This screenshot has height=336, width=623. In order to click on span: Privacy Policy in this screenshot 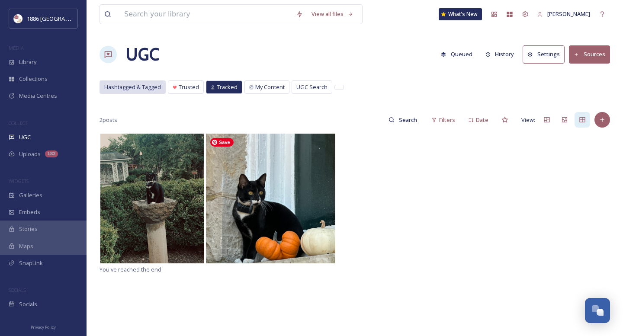, I will do `click(43, 327)`.